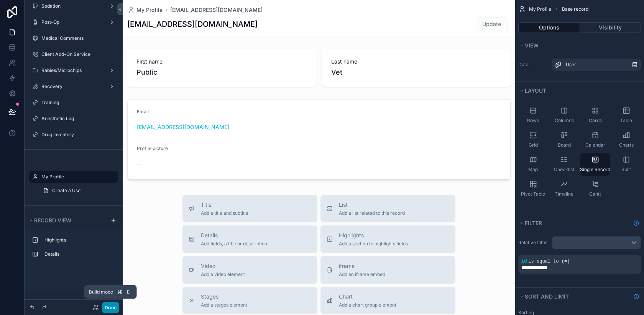  Describe the element at coordinates (626, 116) in the screenshot. I see `button: Table` at that location.